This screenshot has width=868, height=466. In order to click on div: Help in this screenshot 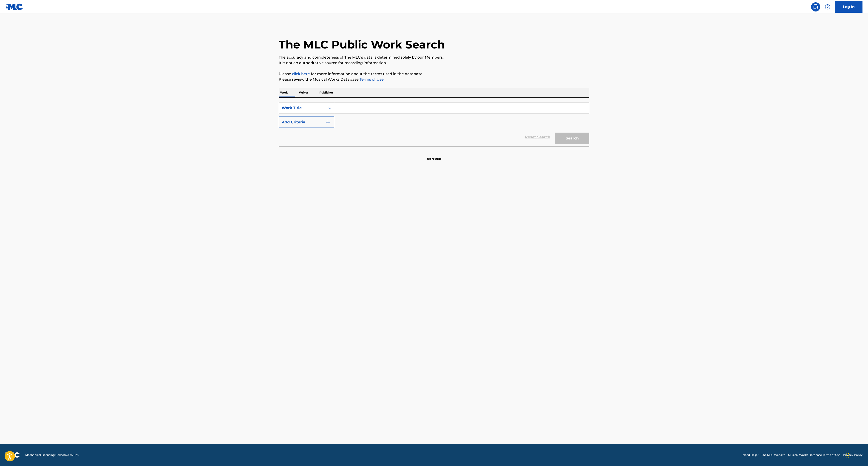, I will do `click(828, 7)`.